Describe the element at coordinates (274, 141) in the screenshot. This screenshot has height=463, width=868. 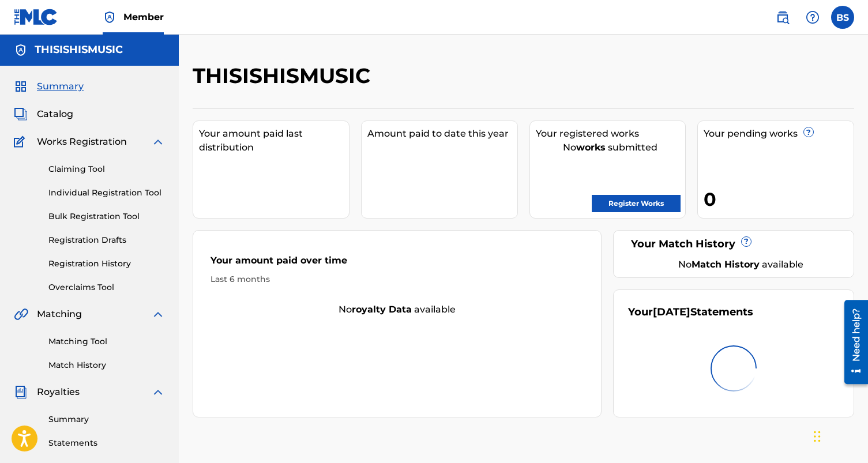
I see `div: Your amount paid last distribution` at that location.